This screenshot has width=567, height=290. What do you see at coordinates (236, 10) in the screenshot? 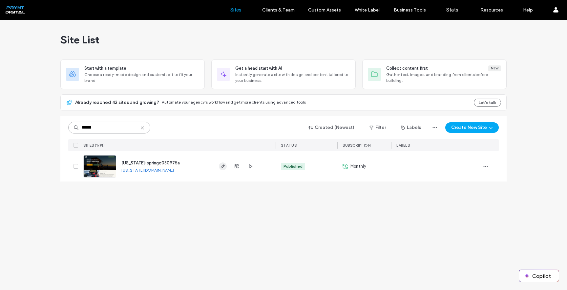
I see `label: Sites` at bounding box center [236, 10].